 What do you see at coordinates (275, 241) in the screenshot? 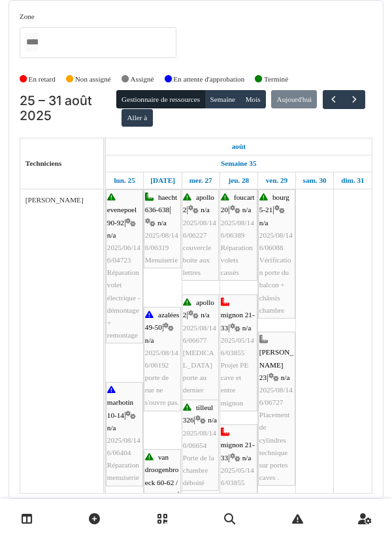
I see `span: 2025/08/146/06088` at bounding box center [275, 241].